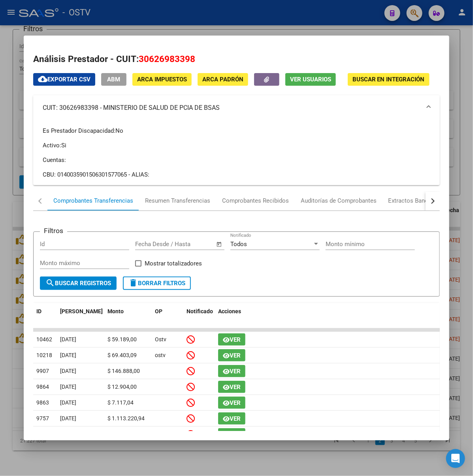 The image size is (473, 476). What do you see at coordinates (44, 339) in the screenshot?
I see `span: 10462` at bounding box center [44, 339].